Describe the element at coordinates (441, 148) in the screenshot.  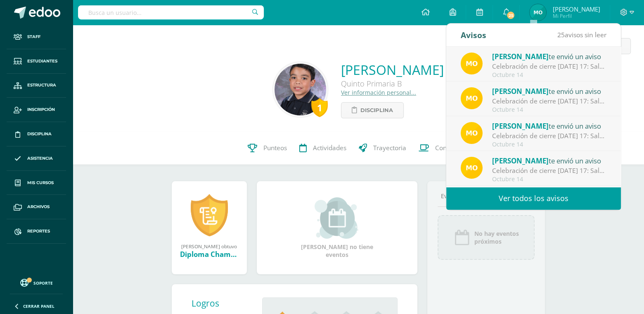
I see `a: Contactos` at that location.